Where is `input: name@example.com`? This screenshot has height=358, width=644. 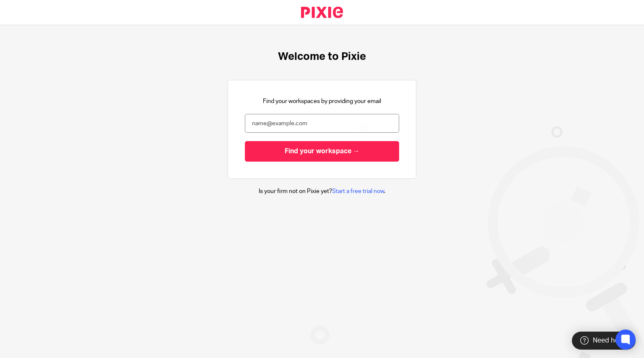 input: name@example.com is located at coordinates (322, 123).